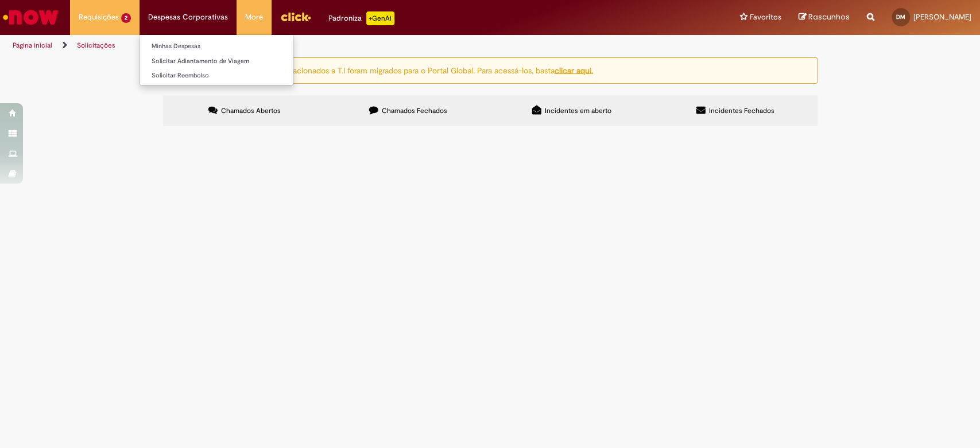 The width and height of the screenshot is (980, 448). Describe the element at coordinates (99, 17) in the screenshot. I see `span: Requisições` at that location.